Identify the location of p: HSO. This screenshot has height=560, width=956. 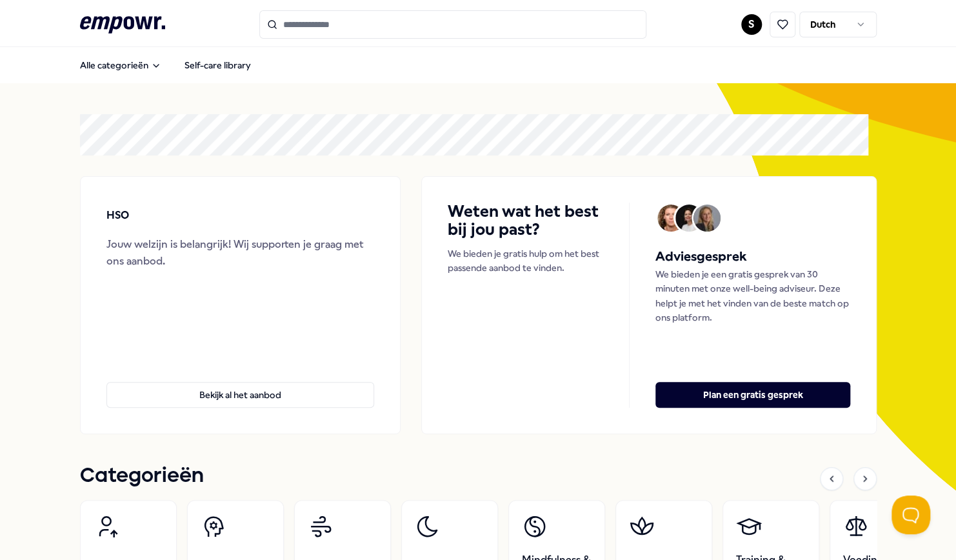
(117, 215).